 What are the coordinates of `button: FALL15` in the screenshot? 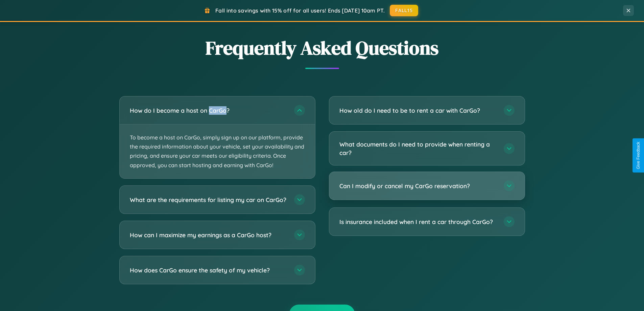 It's located at (404, 10).